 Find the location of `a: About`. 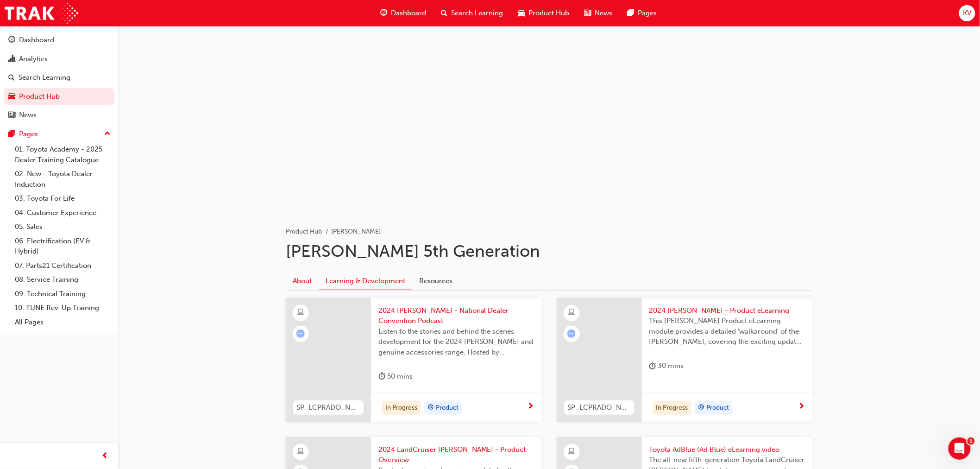

a: About is located at coordinates (302, 281).